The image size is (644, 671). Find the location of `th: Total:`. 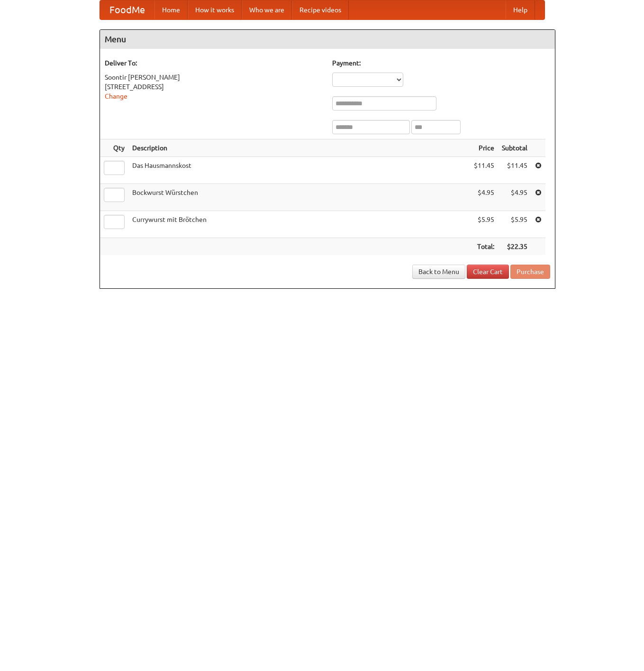

th: Total: is located at coordinates (484, 246).